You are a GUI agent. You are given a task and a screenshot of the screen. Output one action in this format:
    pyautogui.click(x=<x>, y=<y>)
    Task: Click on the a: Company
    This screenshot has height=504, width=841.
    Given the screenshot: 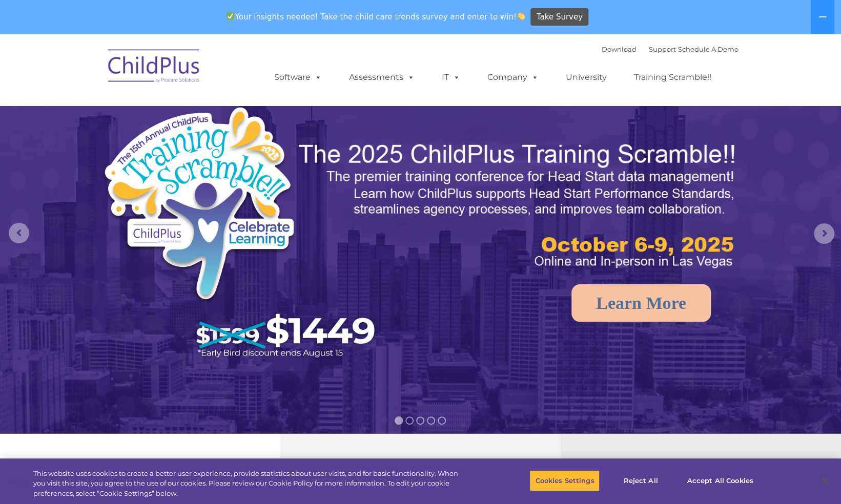 What is the action you would take?
    pyautogui.click(x=513, y=77)
    